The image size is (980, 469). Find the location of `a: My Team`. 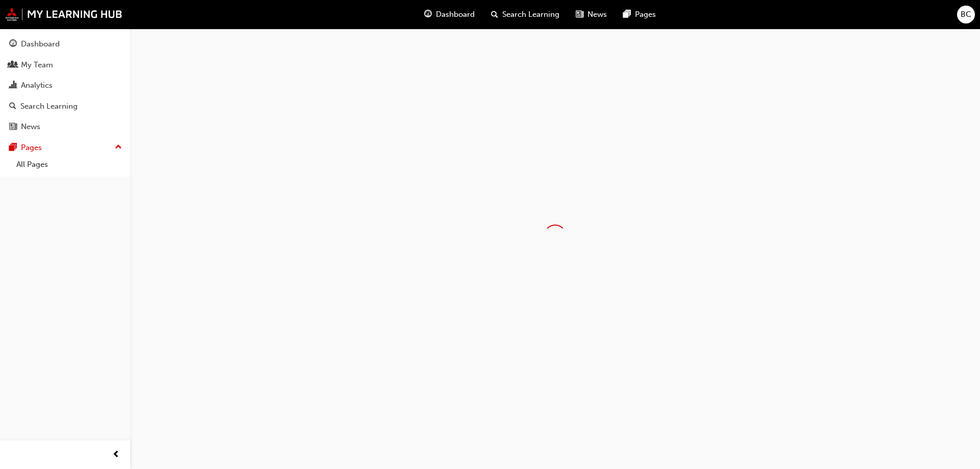

a: My Team is located at coordinates (64, 64).